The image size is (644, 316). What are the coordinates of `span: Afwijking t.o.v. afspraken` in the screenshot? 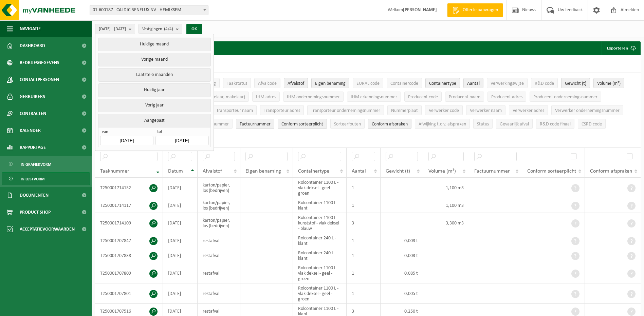 It's located at (442, 124).